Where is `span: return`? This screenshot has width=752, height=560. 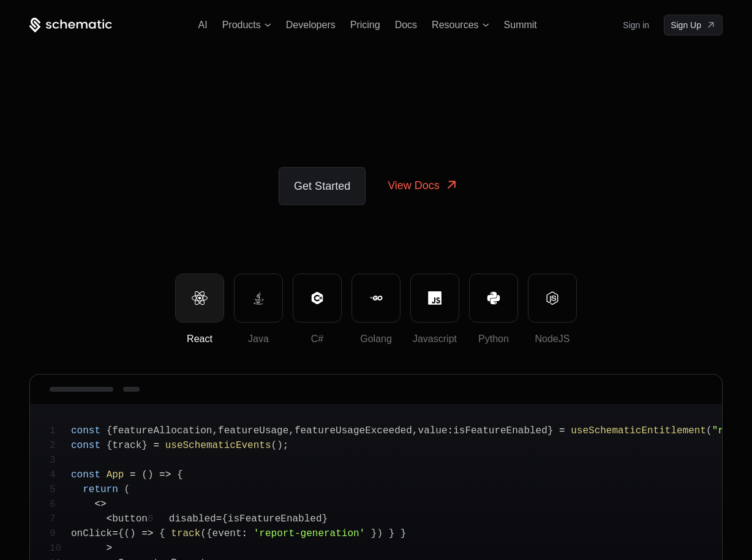 span: return is located at coordinates (101, 489).